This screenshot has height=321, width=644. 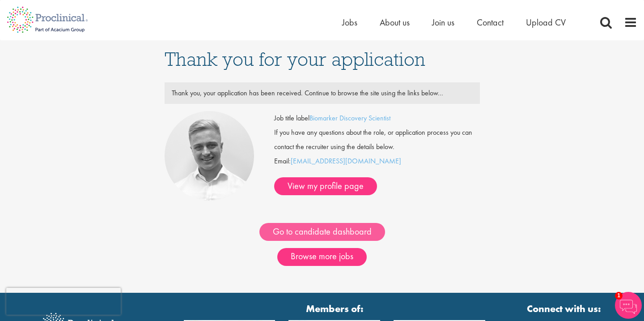 I want to click on div: Thank you, your application has been received. Continue to browse the site using the links below..., so click(x=322, y=93).